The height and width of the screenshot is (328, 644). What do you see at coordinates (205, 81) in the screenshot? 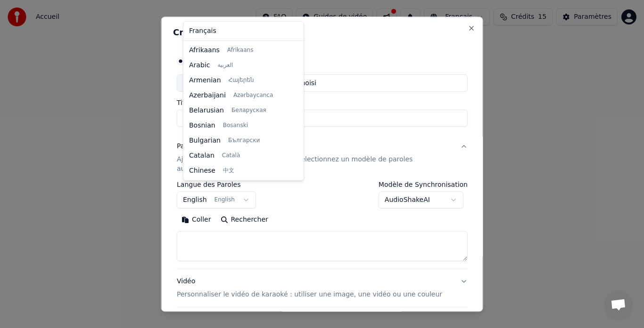
I see `span: Armenian` at bounding box center [205, 81].